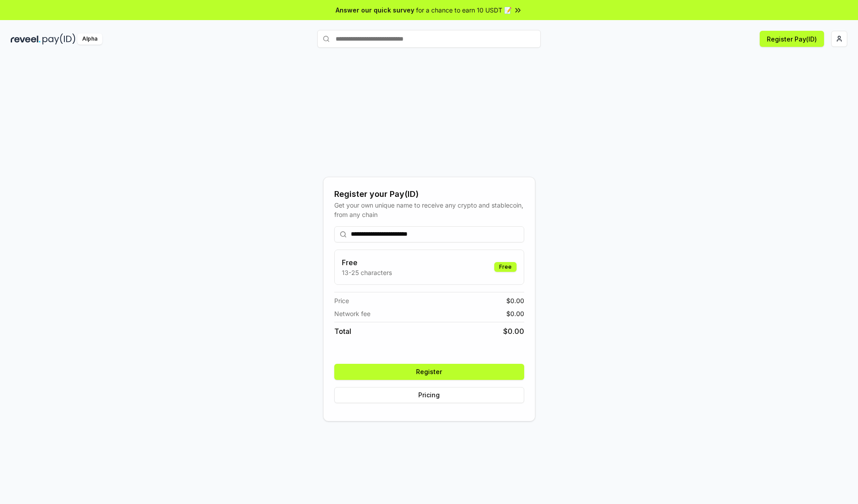 The width and height of the screenshot is (858, 504). Describe the element at coordinates (341, 300) in the screenshot. I see `span: Price` at that location.